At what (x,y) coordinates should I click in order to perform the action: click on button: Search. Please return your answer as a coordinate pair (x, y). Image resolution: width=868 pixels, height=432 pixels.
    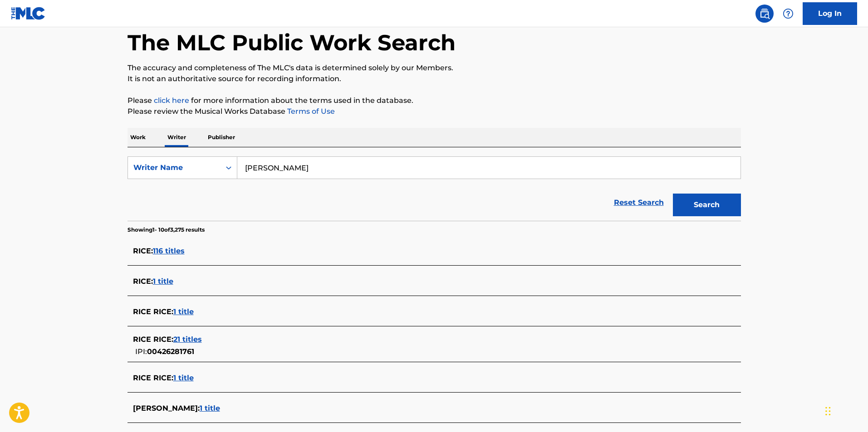
    Looking at the image, I should click on (707, 205).